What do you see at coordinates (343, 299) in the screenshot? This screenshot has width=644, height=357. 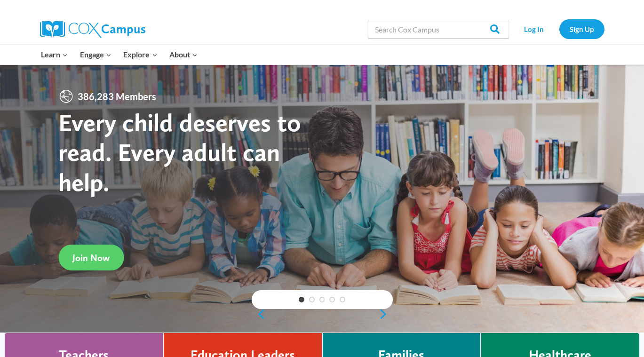 I see `a: 5` at bounding box center [343, 299].